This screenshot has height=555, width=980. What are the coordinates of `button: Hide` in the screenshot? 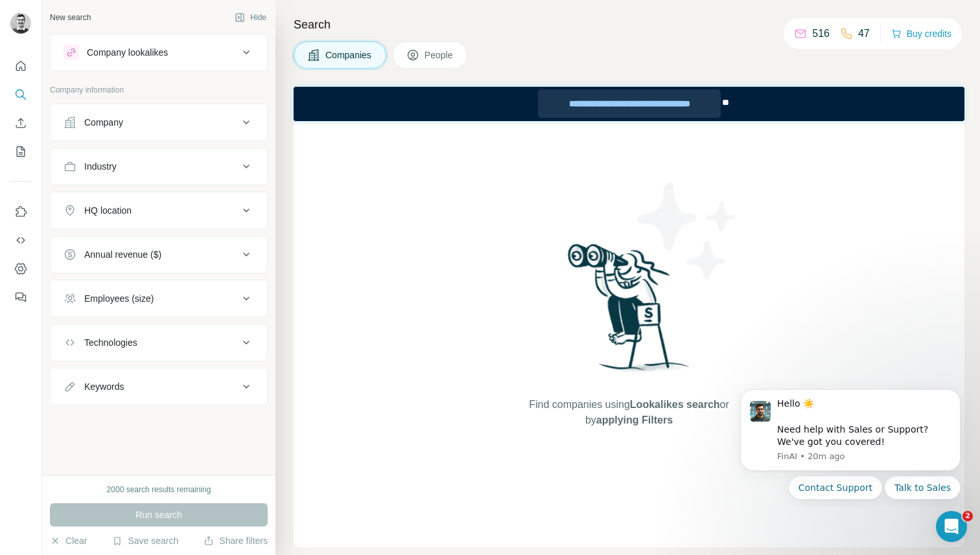 It's located at (250, 17).